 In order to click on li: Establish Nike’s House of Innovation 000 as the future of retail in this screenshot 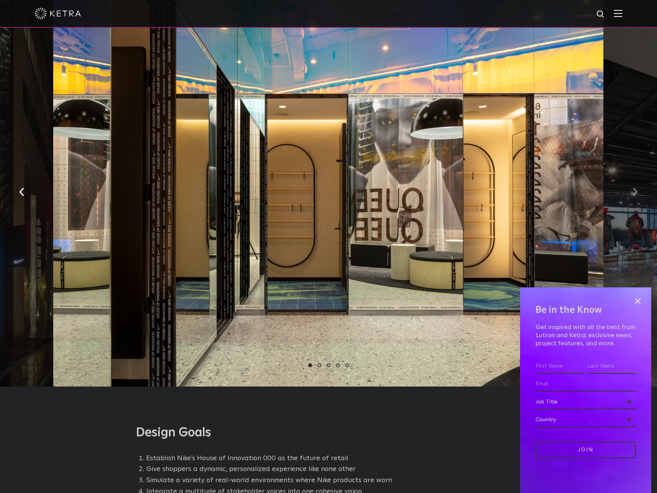, I will do `click(334, 459)`.